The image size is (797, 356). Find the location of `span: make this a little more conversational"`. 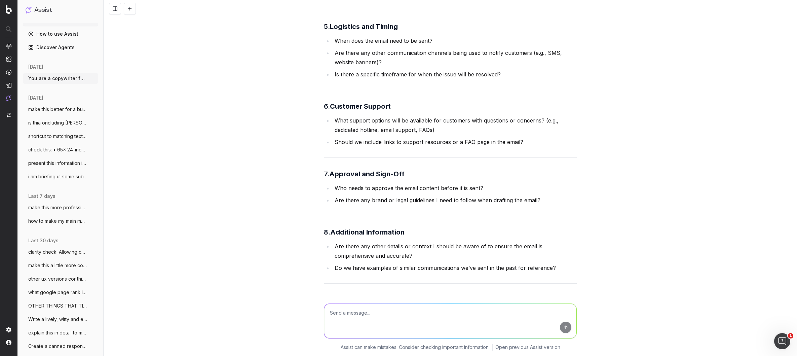

span: make this a little more conversational" is located at coordinates (58, 265).